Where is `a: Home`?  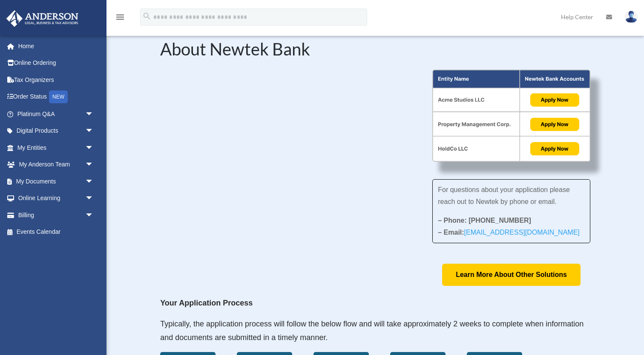 a: Home is located at coordinates (56, 46).